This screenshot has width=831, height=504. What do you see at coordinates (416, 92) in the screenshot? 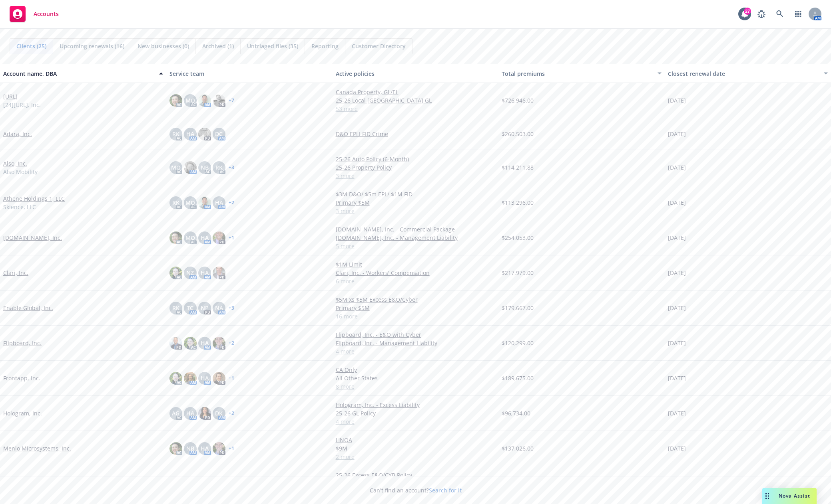
I see `a: Canada Property, GL/EL` at bounding box center [416, 92].